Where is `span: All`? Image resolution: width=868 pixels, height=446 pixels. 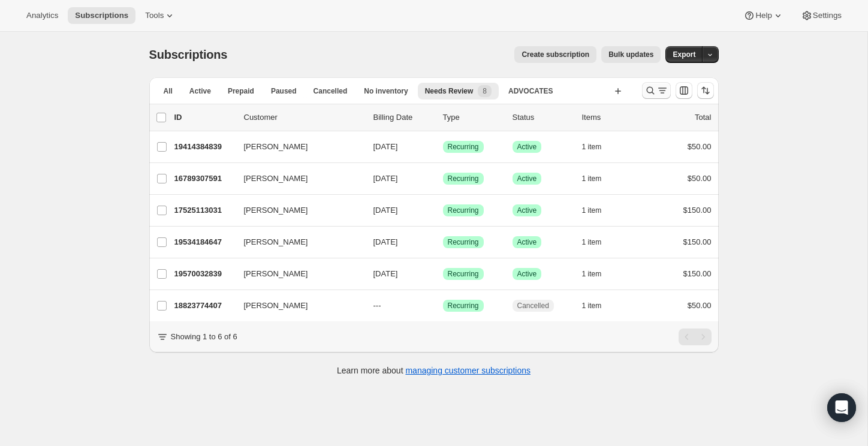 span: All is located at coordinates (168, 91).